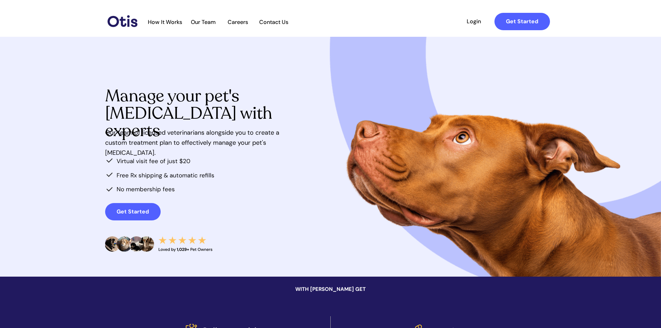 This screenshot has height=328, width=661. Describe the element at coordinates (165, 22) in the screenshot. I see `a: How It Works` at that location.